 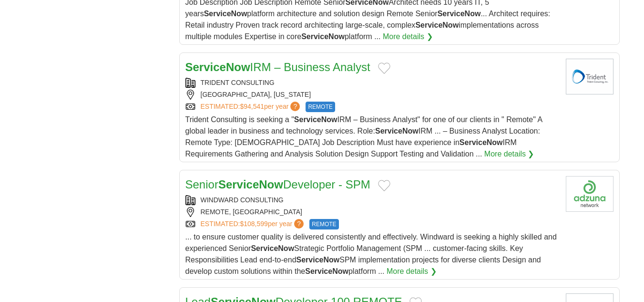 What do you see at coordinates (278, 67) in the screenshot?
I see `a: ServiceNowIRM – Business Analyst` at bounding box center [278, 67].